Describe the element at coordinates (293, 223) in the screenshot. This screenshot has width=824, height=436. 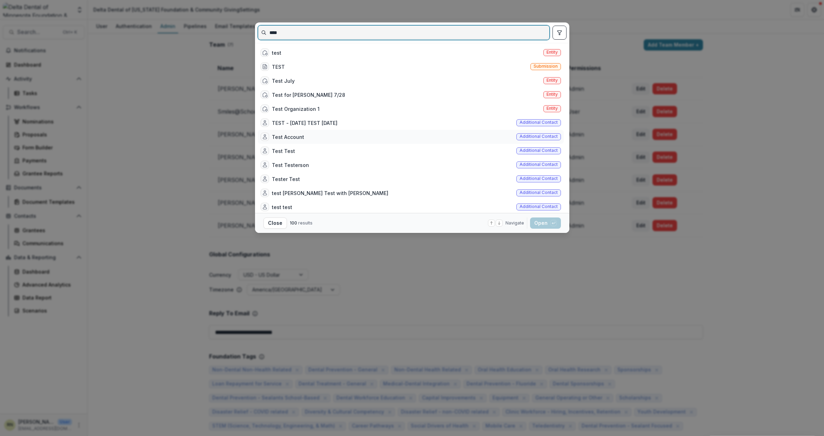
I see `span: 100` at that location.